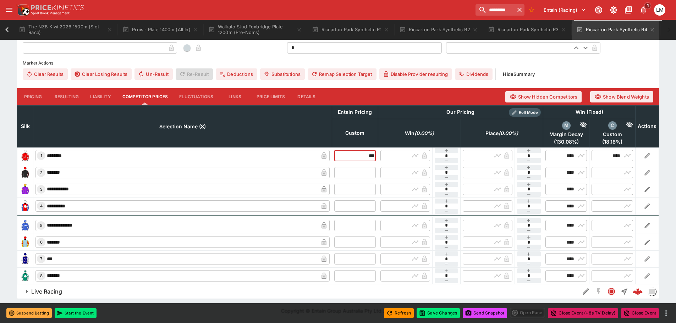  What do you see at coordinates (298, 292) in the screenshot?
I see `button: Live Racing` at bounding box center [298, 292].